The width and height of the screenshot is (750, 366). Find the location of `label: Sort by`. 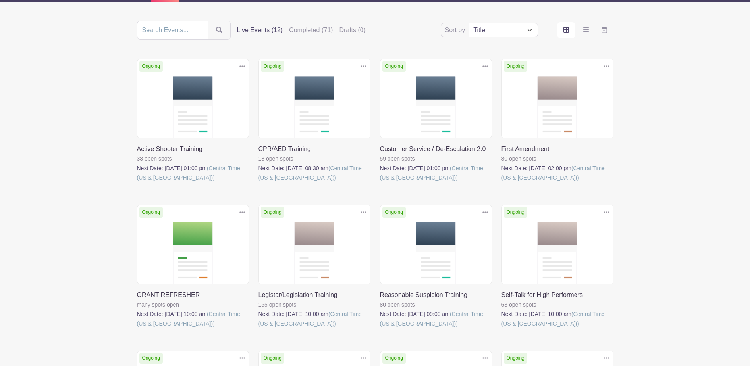

label: Sort by is located at coordinates (456, 30).